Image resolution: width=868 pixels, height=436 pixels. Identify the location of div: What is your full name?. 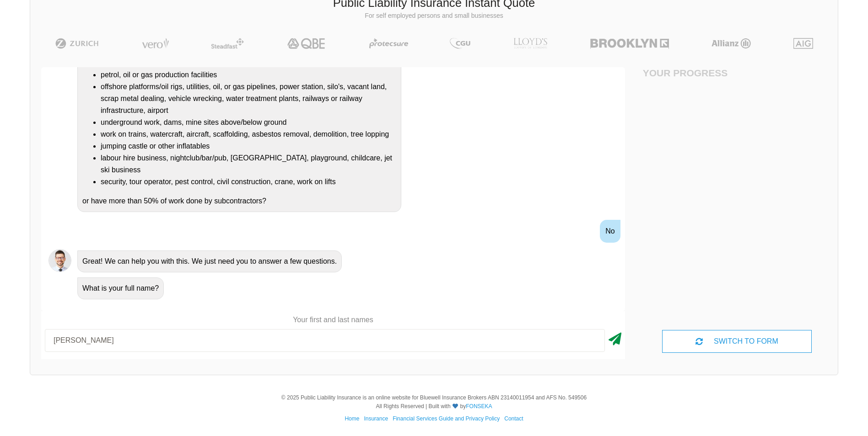
(121, 288).